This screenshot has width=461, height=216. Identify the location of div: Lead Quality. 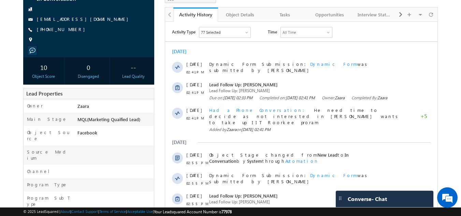
(133, 76).